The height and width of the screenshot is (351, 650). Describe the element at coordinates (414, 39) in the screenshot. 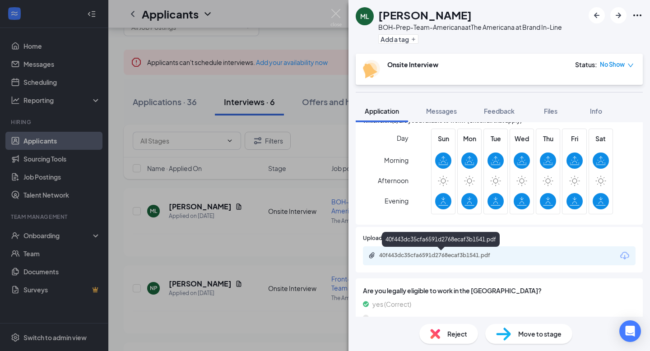

I see `svg: Plus` at that location.